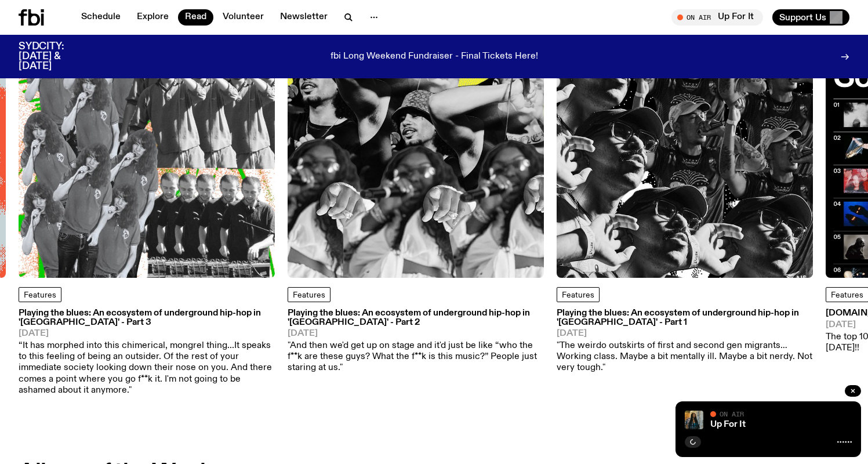 Image resolution: width=868 pixels, height=464 pixels. What do you see at coordinates (717, 18) in the screenshot?
I see `button: On AirUp For It` at bounding box center [717, 18].